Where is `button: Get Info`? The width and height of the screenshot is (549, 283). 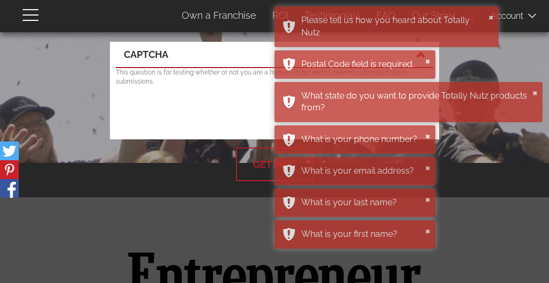 button: Get Info is located at coordinates (275, 164).